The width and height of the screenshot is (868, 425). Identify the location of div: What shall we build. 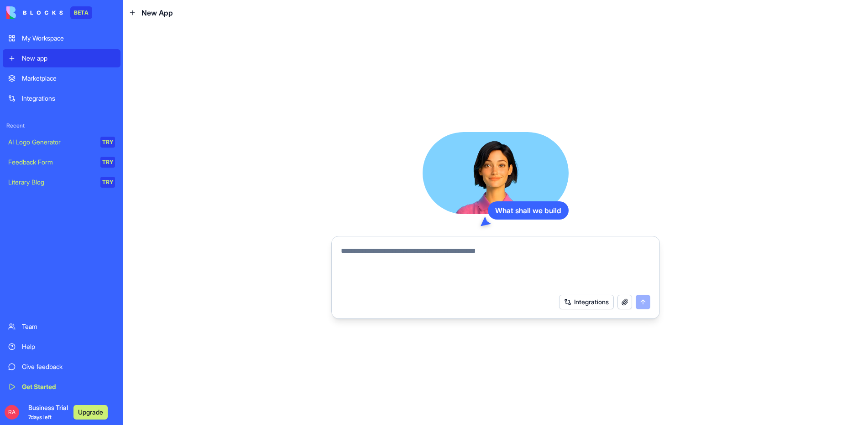
(528, 211).